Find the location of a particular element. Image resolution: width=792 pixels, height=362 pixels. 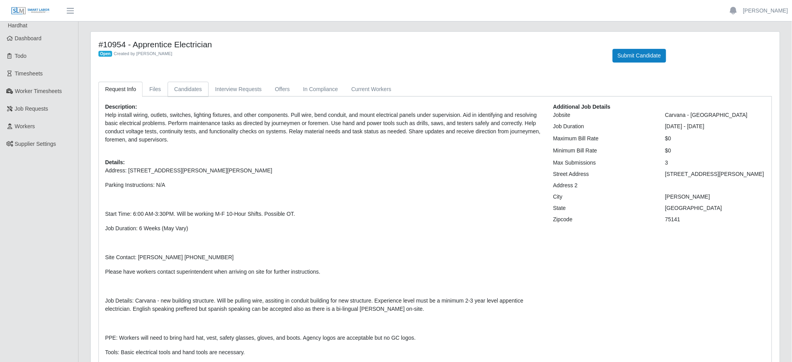

p: PPE: Workers will need to bring hard hat, vest, safety glasses, gloves, and boots. Agency logos a... is located at coordinates (323, 338).